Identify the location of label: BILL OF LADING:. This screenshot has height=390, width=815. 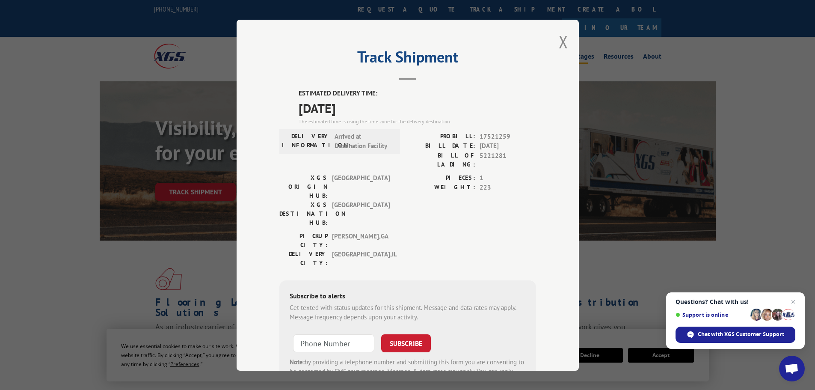
(441, 160).